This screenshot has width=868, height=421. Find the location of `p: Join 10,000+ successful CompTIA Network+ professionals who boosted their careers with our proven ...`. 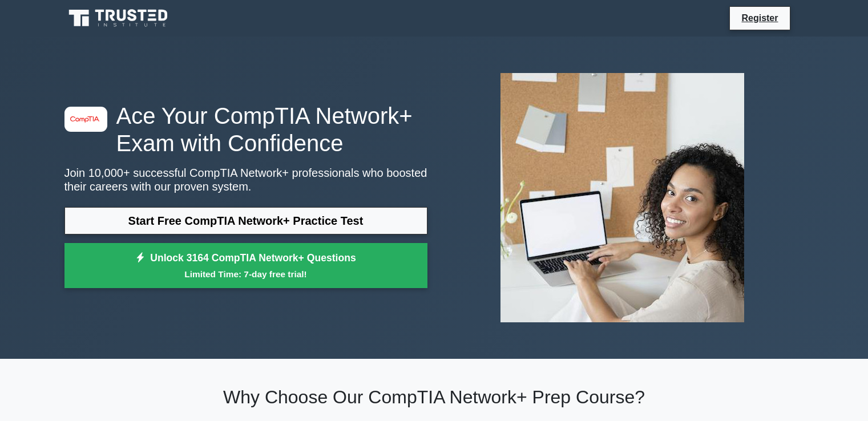

p: Join 10,000+ successful CompTIA Network+ professionals who boosted their careers with our proven ... is located at coordinates (246, 180).